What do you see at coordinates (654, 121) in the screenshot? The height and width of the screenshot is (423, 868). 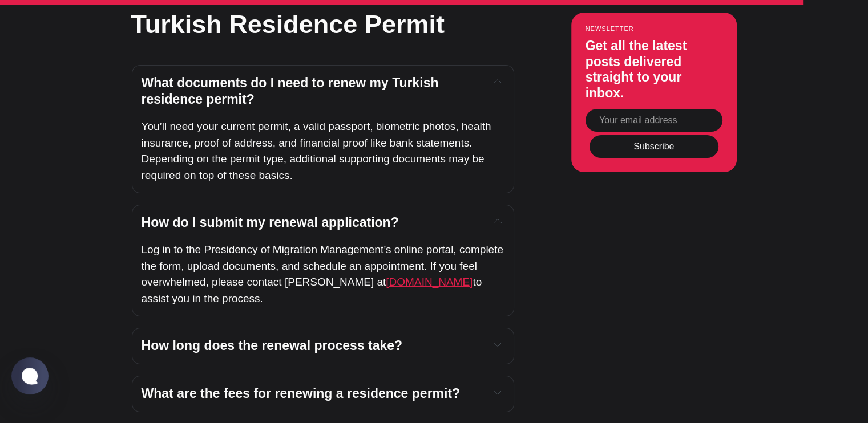 I see `input: Your email address` at bounding box center [654, 121].